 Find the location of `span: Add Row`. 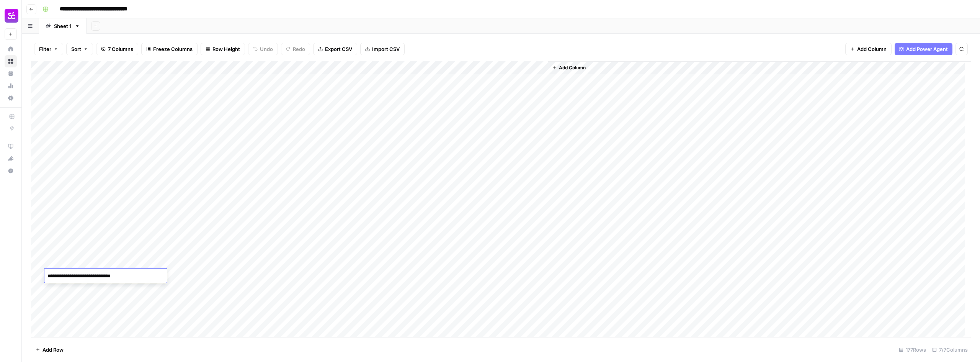

span: Add Row is located at coordinates (53, 350).